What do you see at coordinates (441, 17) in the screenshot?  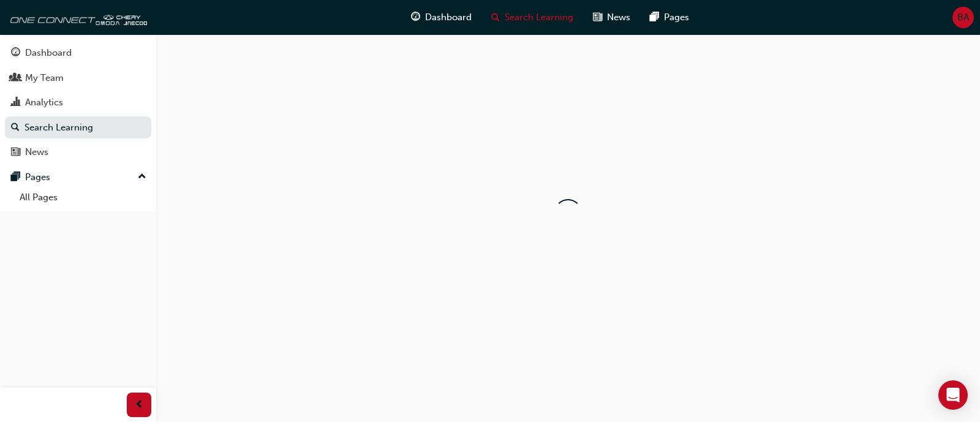 I see `a: guage-iconDashboard` at bounding box center [441, 17].